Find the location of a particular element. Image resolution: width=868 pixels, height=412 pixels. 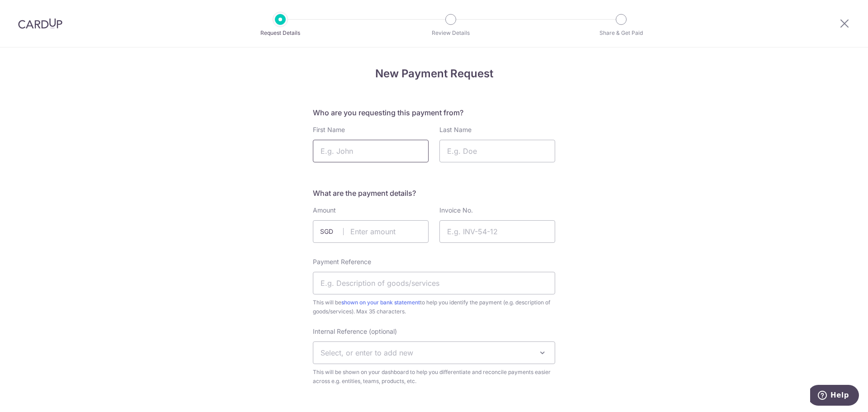

input: E.g. Doe is located at coordinates (497, 151).